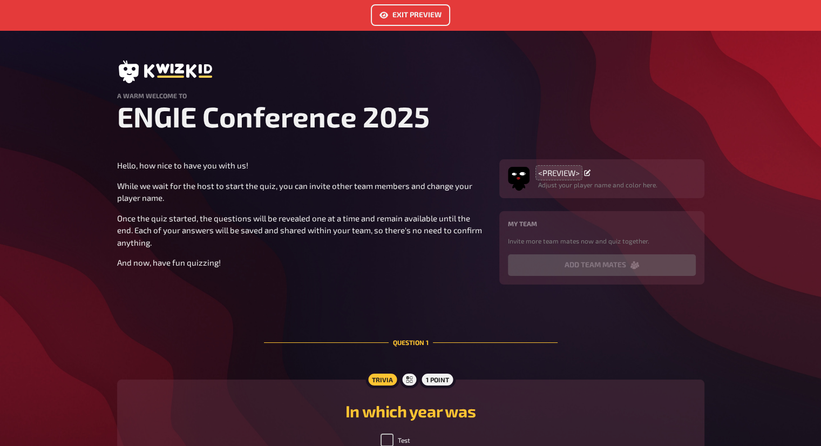 This screenshot has height=446, width=821. What do you see at coordinates (411, 96) in the screenshot?
I see `h4: A warm welcome to` at bounding box center [411, 96].